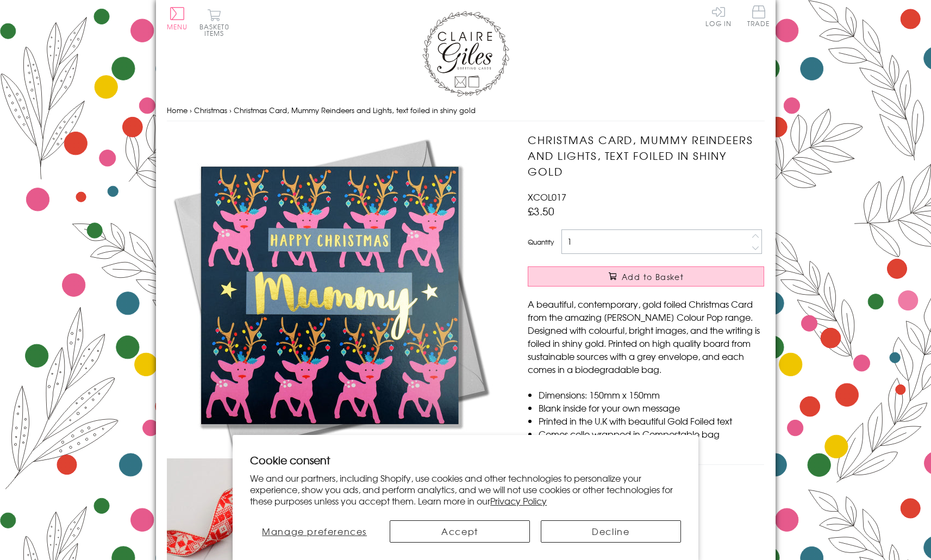 This screenshot has width=931, height=560. What do you see at coordinates (651, 421) in the screenshot?
I see `li: Printed in the U.K with beautiful Gold Foiled text` at bounding box center [651, 421].